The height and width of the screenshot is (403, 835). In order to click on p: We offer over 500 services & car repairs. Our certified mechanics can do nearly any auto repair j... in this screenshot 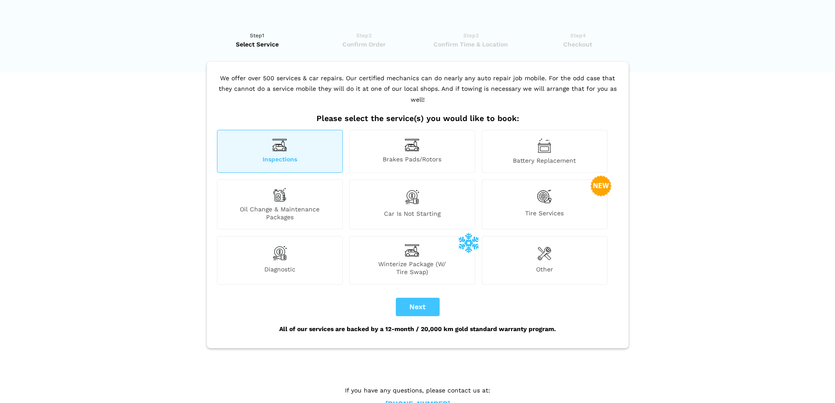, I will do `click(418, 93)`.